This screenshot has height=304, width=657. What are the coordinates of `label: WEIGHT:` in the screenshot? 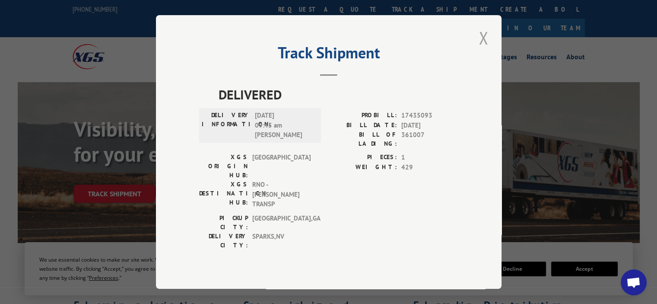 It's located at (363, 167).